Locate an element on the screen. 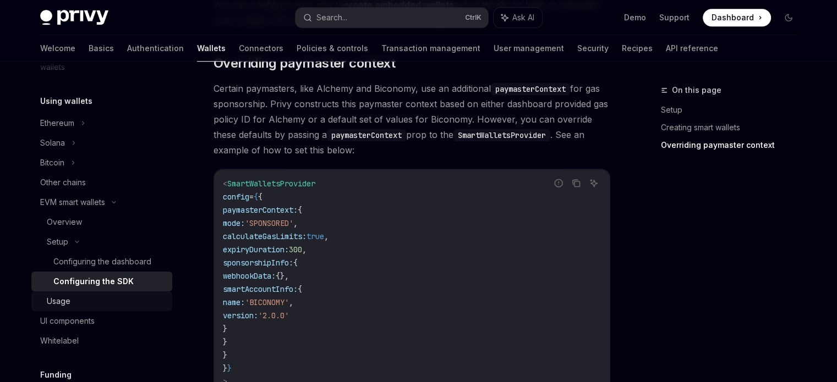 The image size is (837, 382). button: Toggle dark mode is located at coordinates (788, 18).